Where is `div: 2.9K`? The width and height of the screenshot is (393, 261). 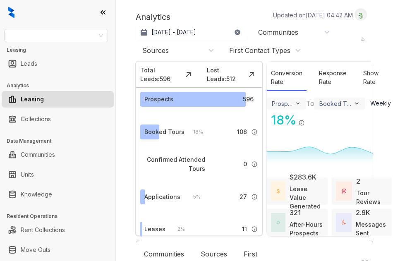 div: 2.9K is located at coordinates (363, 212).